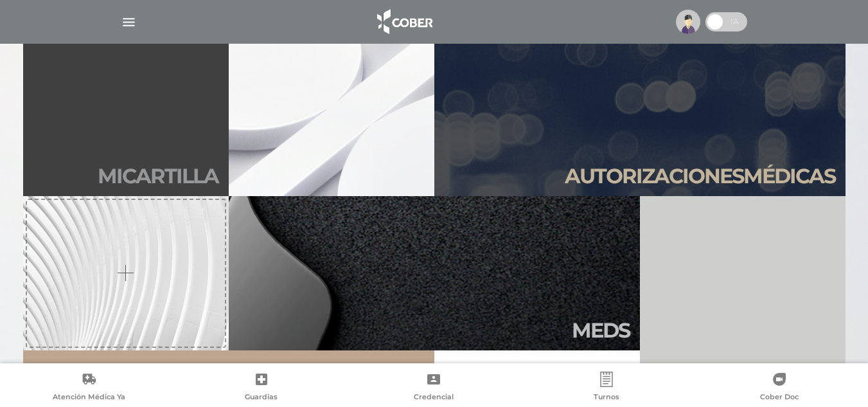 This screenshot has width=868, height=407. Describe the element at coordinates (261, 398) in the screenshot. I see `span: Guardias` at that location.